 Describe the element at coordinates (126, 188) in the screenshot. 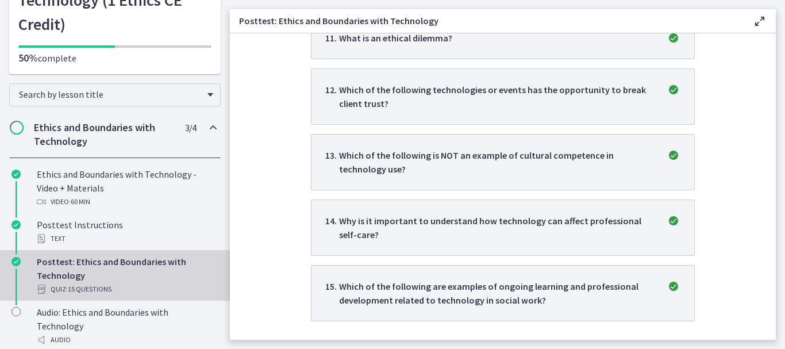

I see `div: Ethics and Boundaries with Technology - Video + Materials` at that location.